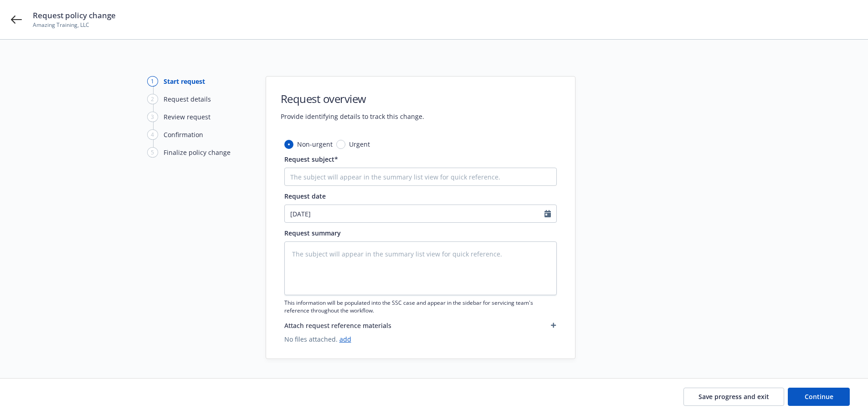  Describe the element at coordinates (153, 134) in the screenshot. I see `div: 4` at that location.